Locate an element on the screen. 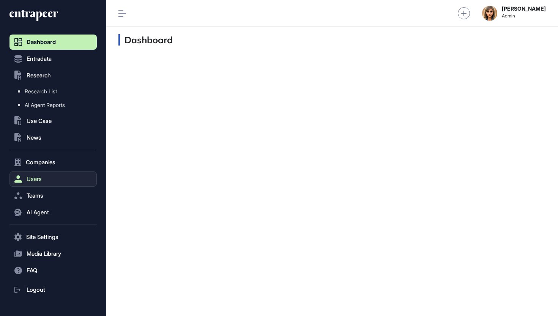  button: Users is located at coordinates (53, 179).